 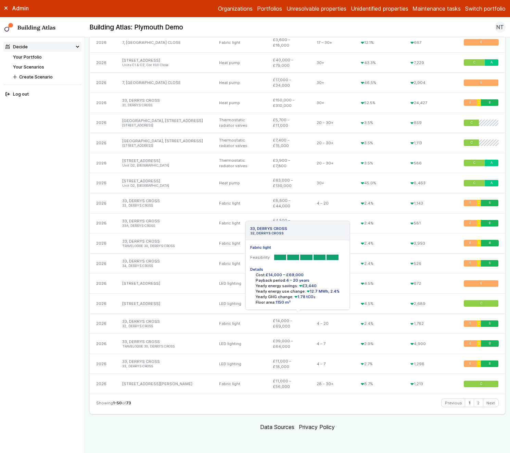 I want to click on a: Data Sources, so click(x=277, y=427).